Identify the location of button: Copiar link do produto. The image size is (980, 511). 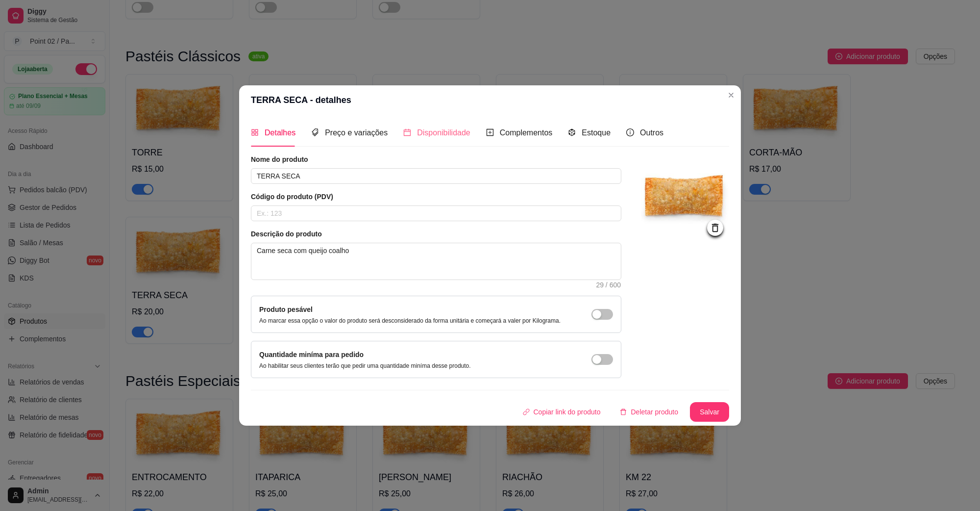
(561, 412).